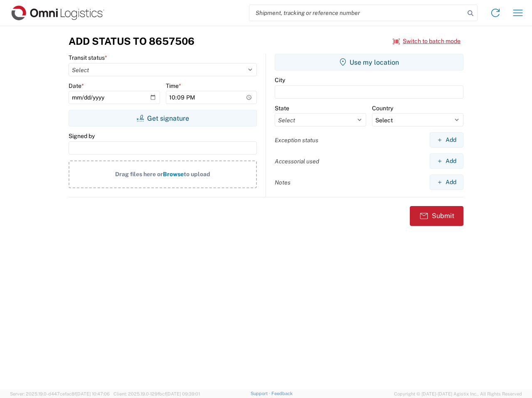 The width and height of the screenshot is (532, 398). Describe the element at coordinates (261, 394) in the screenshot. I see `a: Support` at that location.